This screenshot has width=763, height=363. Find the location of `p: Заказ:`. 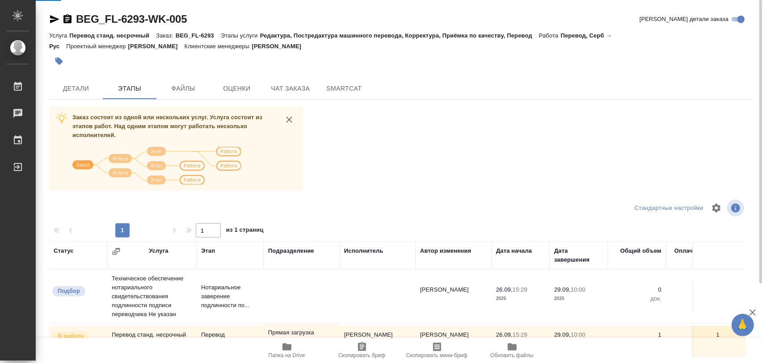

p: Заказ: is located at coordinates (165, 35).